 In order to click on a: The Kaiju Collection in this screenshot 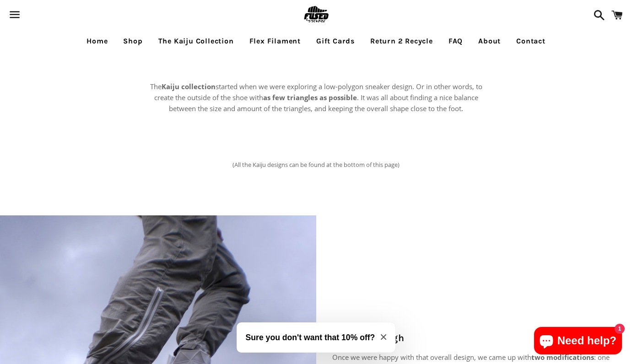, I will do `click(196, 42)`.